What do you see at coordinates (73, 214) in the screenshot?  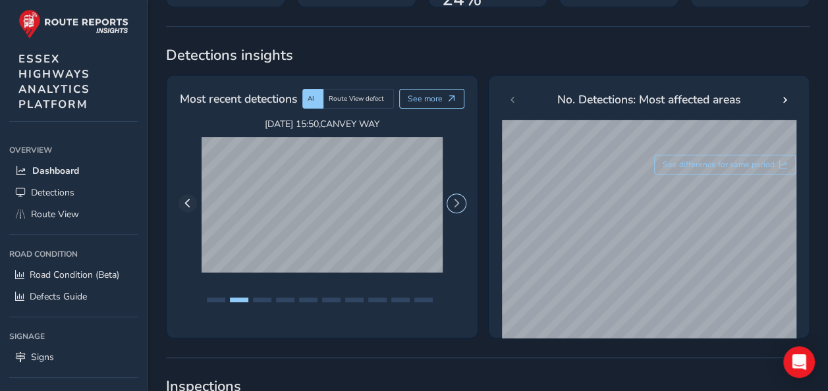 I see `a: Route View` at bounding box center [73, 214].